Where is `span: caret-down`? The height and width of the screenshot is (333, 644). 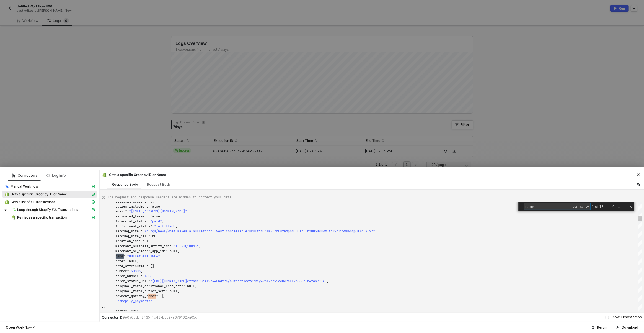 span: caret-down is located at coordinates (6, 210).